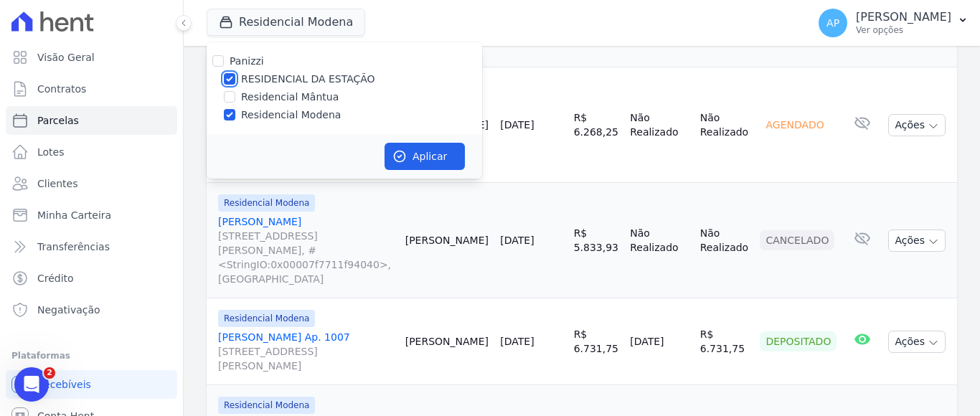 This screenshot has height=416, width=980. Describe the element at coordinates (596, 125) in the screenshot. I see `td: R$ 6.268,25` at that location.